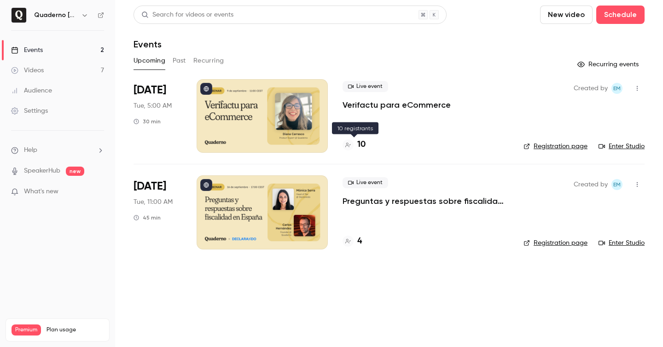  What do you see at coordinates (58, 150) in the screenshot?
I see `li: help-dropdown-opener` at bounding box center [58, 150].